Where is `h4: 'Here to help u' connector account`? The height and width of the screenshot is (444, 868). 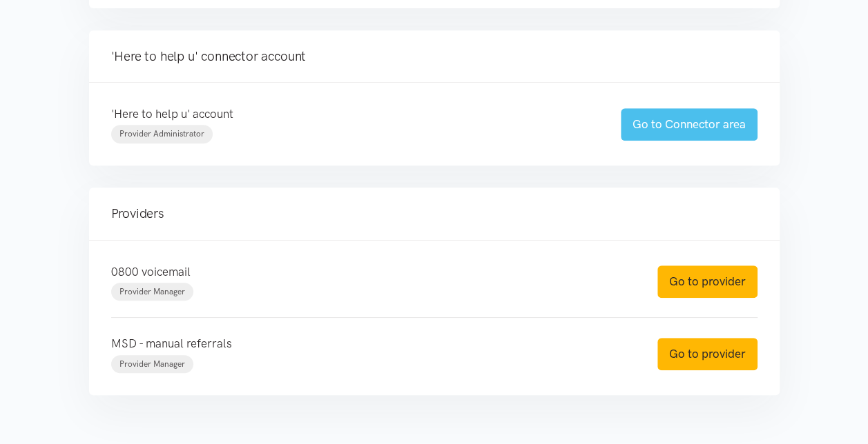
h4: 'Here to help u' connector account is located at coordinates (434, 56).